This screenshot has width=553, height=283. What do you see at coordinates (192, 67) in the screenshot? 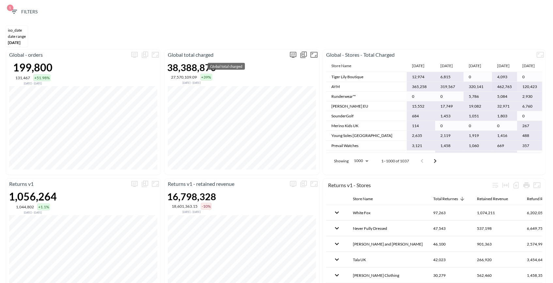
I see `div: 38,388,870` at bounding box center [192, 67].